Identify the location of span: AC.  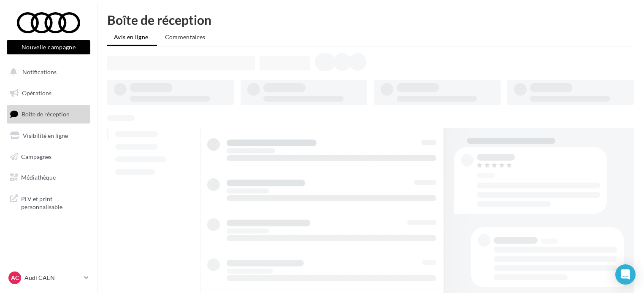
(15, 278).